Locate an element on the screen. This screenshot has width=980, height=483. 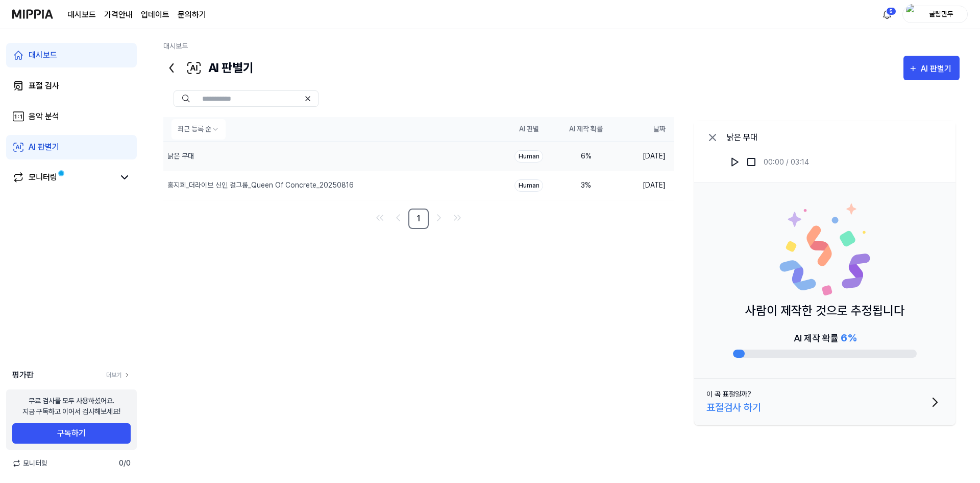
nav: pagination is located at coordinates (419, 219).